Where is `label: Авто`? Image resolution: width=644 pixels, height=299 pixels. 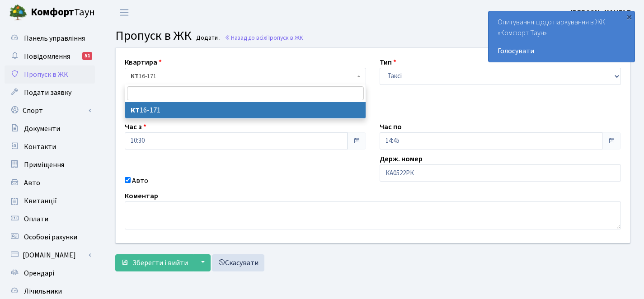 label: Авто is located at coordinates (140, 181).